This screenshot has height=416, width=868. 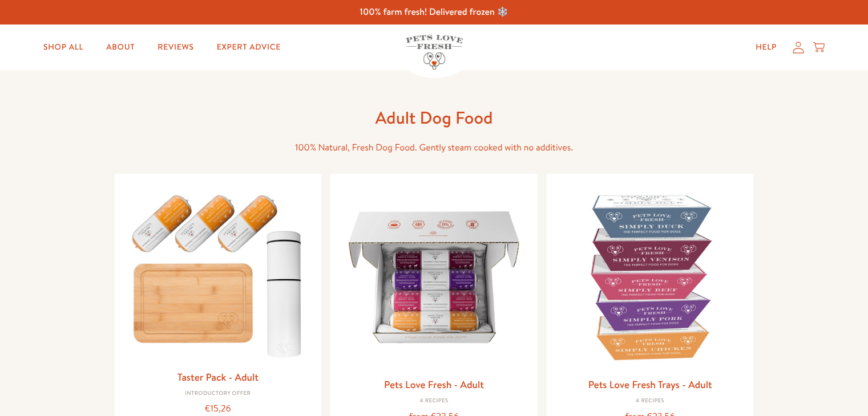 What do you see at coordinates (434, 117) in the screenshot?
I see `h1: Adult Dog Food` at bounding box center [434, 117].